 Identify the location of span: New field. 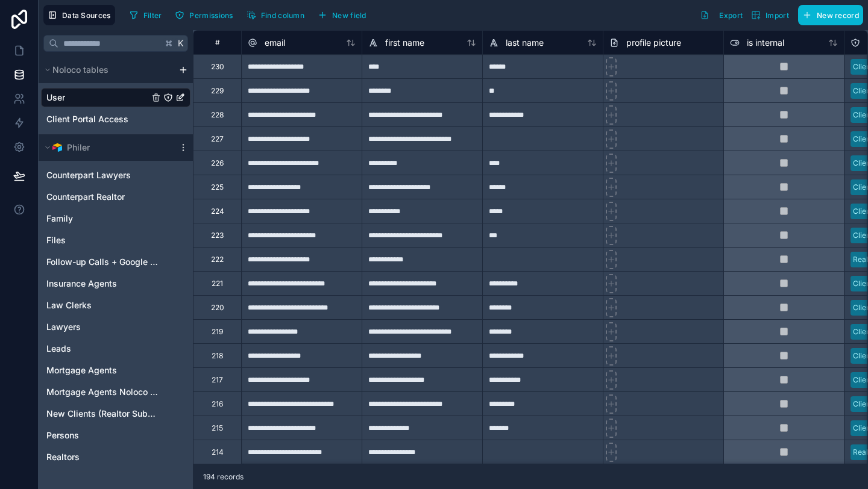
(349, 15).